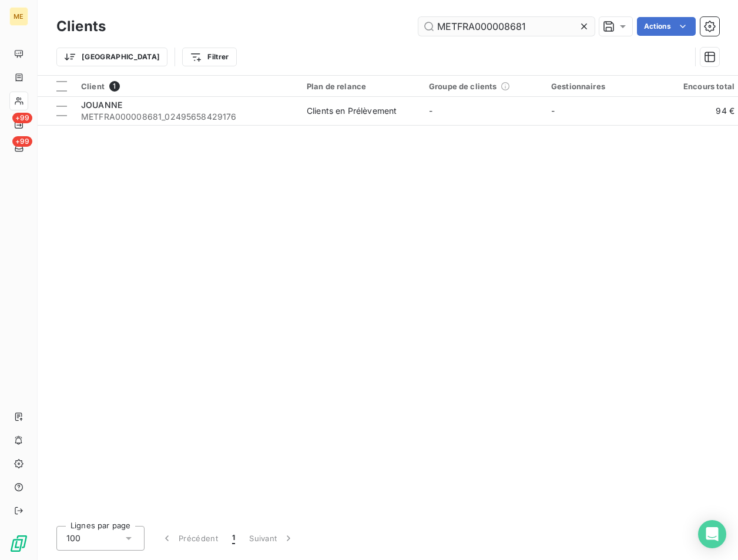  What do you see at coordinates (605, 87) in the screenshot?
I see `div: Gestionnaires` at bounding box center [605, 87].